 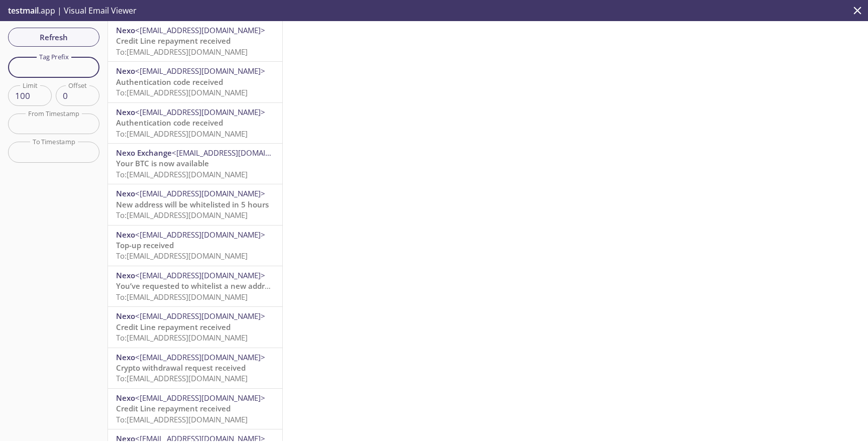 What do you see at coordinates (192, 204) in the screenshot?
I see `span: New address will be whitelisted in 5 hours` at bounding box center [192, 204].